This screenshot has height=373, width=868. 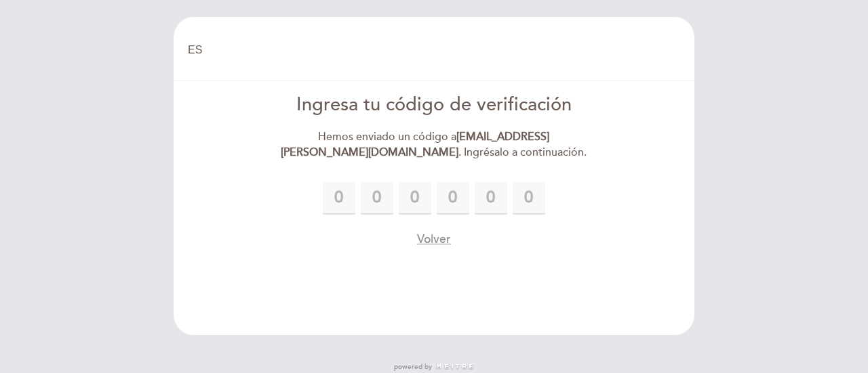 I want to click on div: Hemos enviado un código a . Ingrésalo a continuación., so click(x=434, y=145).